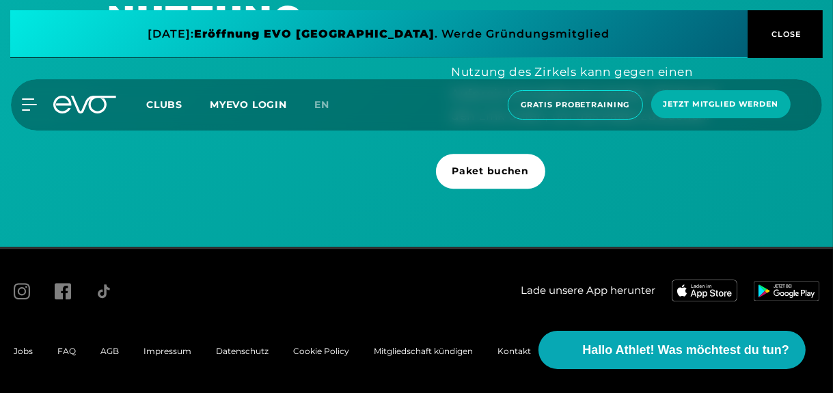 The height and width of the screenshot is (393, 833). I want to click on span: Datenschutz, so click(242, 351).